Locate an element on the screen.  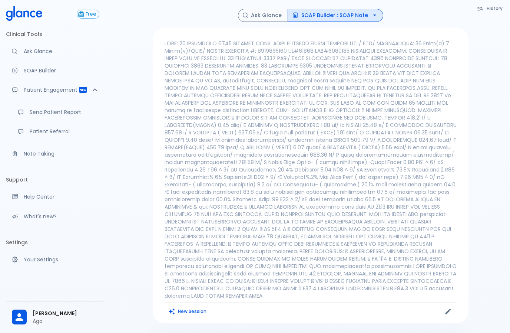
p: Your Settings is located at coordinates (62, 259).